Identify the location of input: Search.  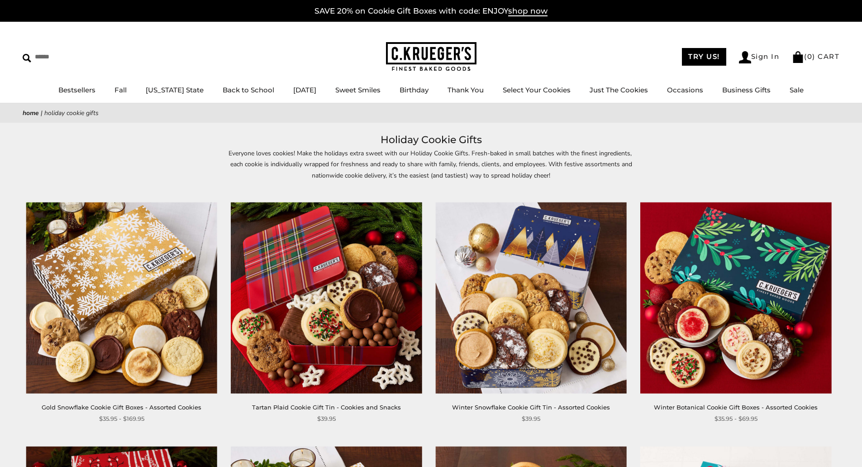
(76, 57).